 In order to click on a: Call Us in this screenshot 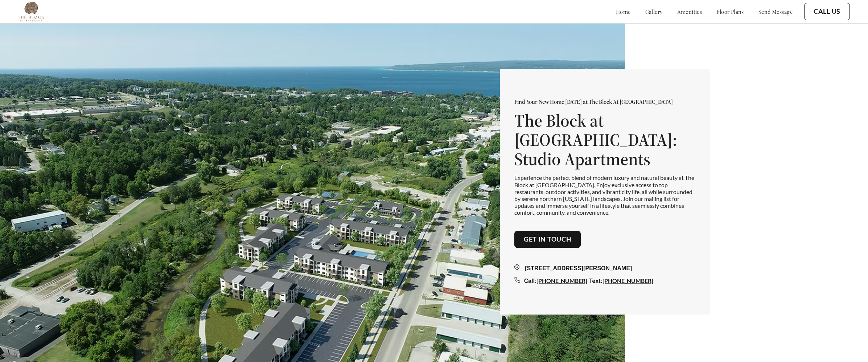, I will do `click(827, 11)`.